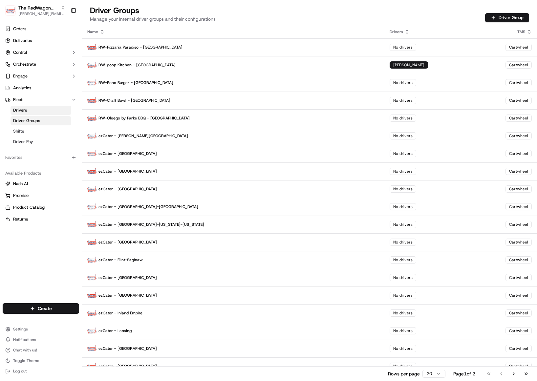 The image size is (537, 381). Describe the element at coordinates (41, 361) in the screenshot. I see `button: Toggle Theme` at that location.